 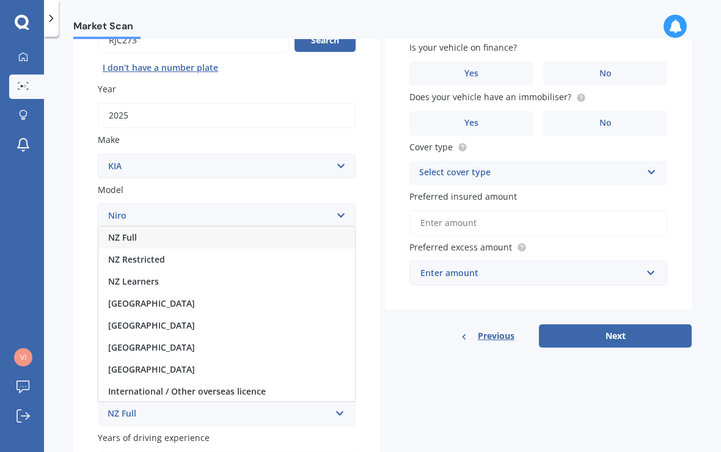 I want to click on span: International / Other overseas licence, so click(x=187, y=391).